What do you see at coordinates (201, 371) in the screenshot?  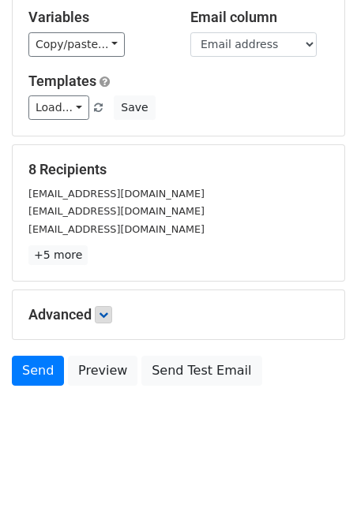 I see `a: Send Test Email` at bounding box center [201, 371].